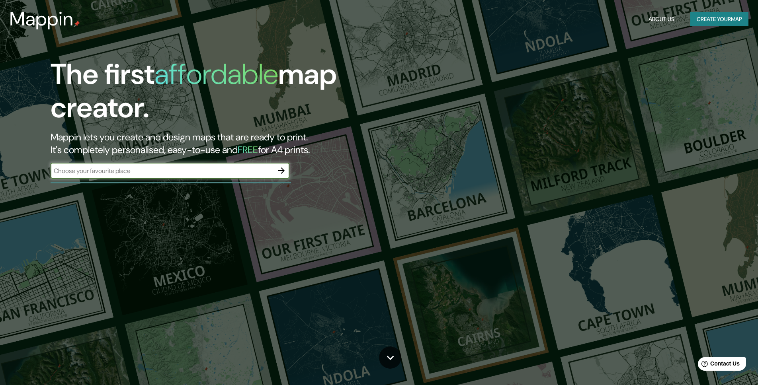  Describe the element at coordinates (248, 150) in the screenshot. I see `h5: FREE` at that location.